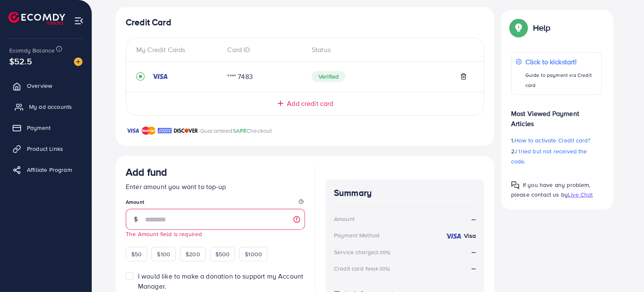 Image resolution: width=644 pixels, height=292 pixels. Describe the element at coordinates (21, 61) in the screenshot. I see `span: $52.5` at that location.